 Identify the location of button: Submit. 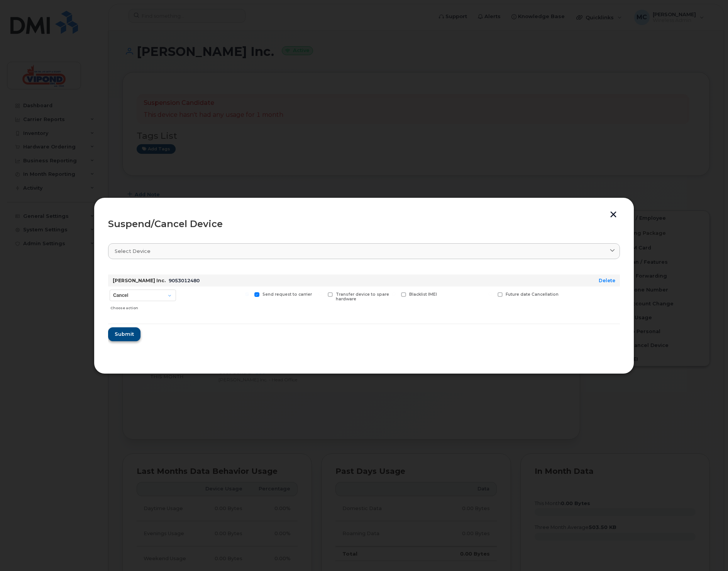
(124, 334).